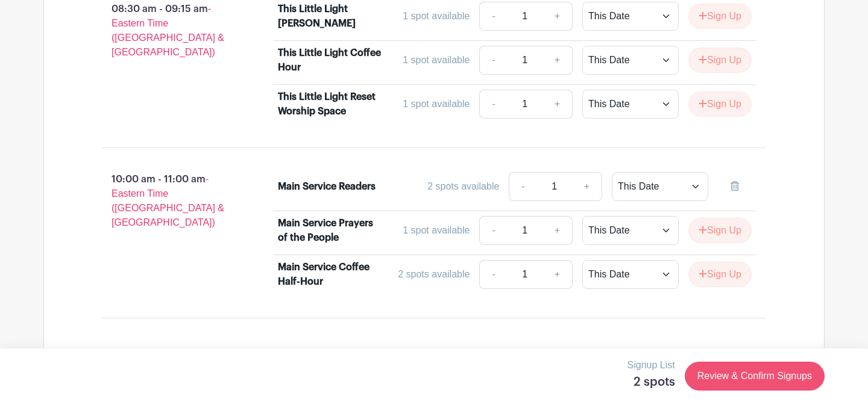  What do you see at coordinates (755, 376) in the screenshot?
I see `a: Review & Confirm Signups` at bounding box center [755, 376].